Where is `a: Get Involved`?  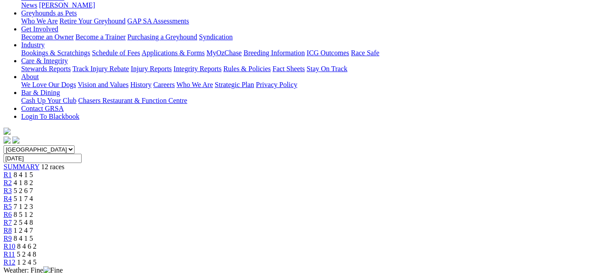
a: Get Involved is located at coordinates (40, 29).